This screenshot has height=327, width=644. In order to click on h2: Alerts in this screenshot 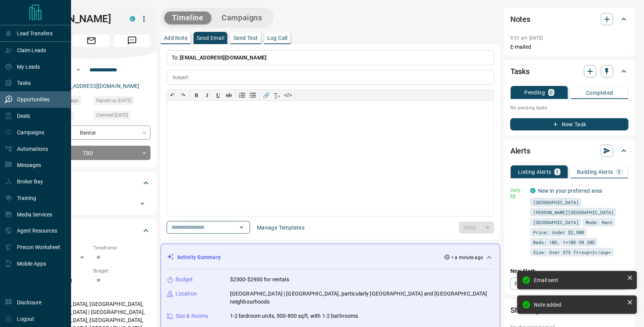, I will do `click(521, 151)`.